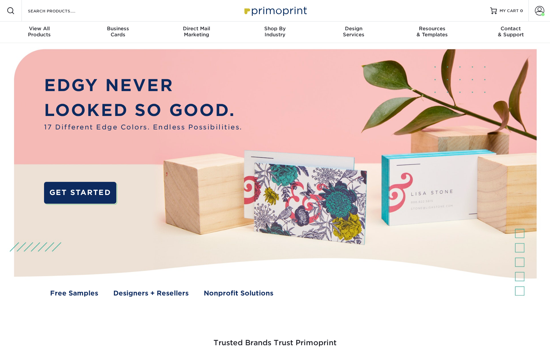  Describe the element at coordinates (275, 29) in the screenshot. I see `span: Shop By` at that location.